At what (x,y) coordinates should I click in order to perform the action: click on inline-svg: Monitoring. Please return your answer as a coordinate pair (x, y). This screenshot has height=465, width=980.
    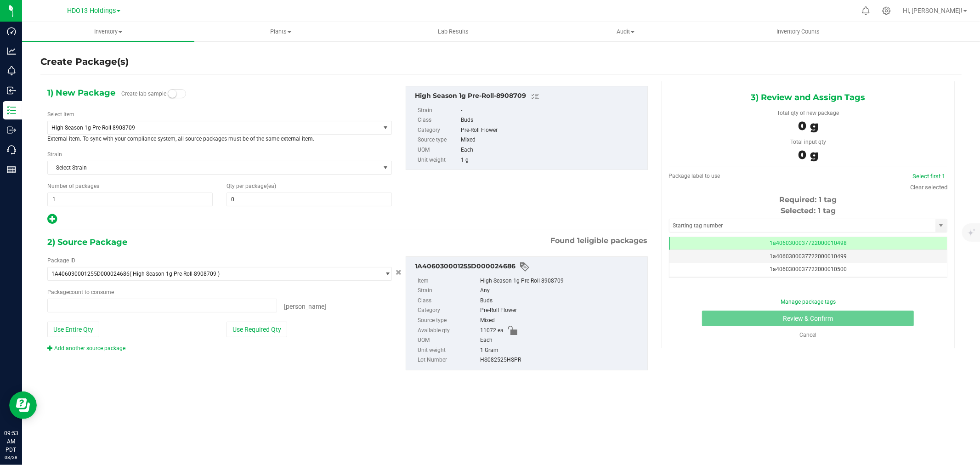
    Looking at the image, I should click on (12, 71).